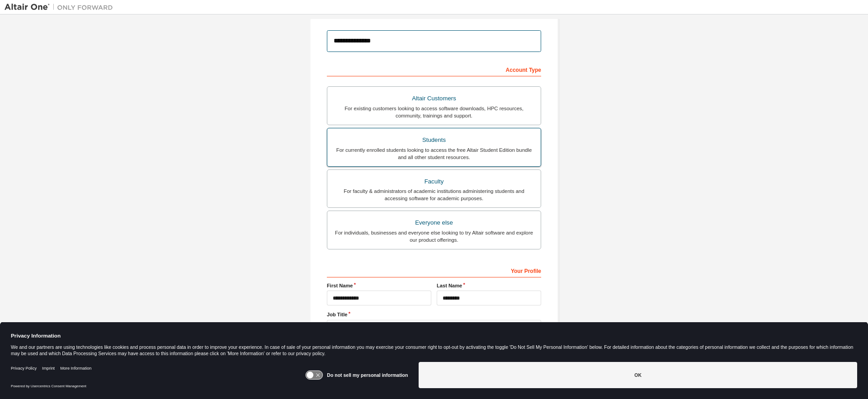 The height and width of the screenshot is (399, 868). What do you see at coordinates (434, 140) in the screenshot?
I see `div: Students` at bounding box center [434, 140].